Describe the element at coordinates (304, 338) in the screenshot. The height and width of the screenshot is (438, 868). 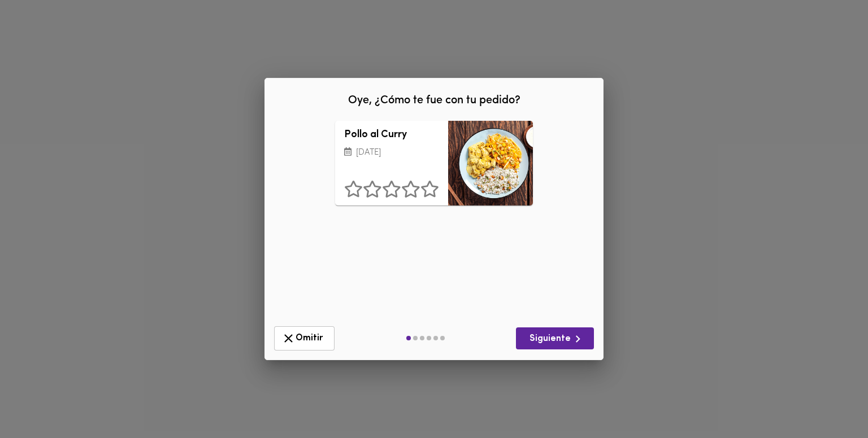
I see `button: Omitir` at that location.